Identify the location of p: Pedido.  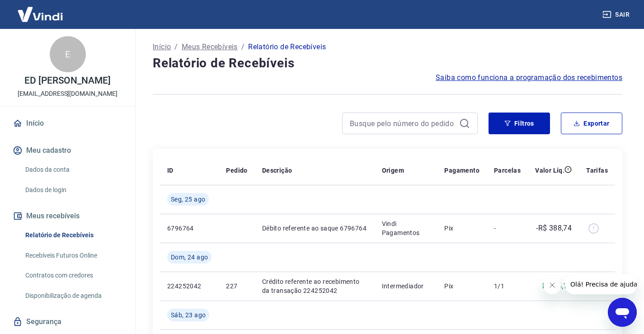
(236, 171).